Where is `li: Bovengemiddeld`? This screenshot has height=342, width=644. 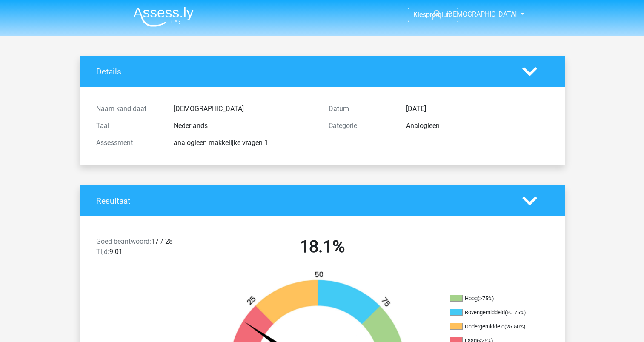 li: Bovengemiddeld is located at coordinates (492, 312).